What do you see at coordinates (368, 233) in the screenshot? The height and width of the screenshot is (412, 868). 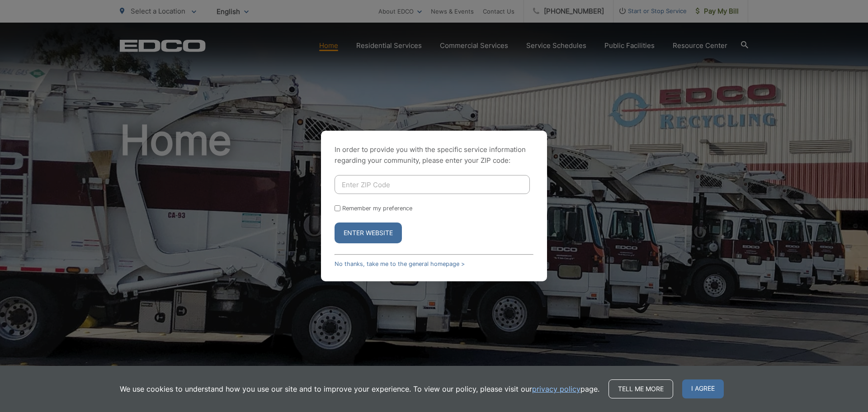 I see `button: Enter Website` at bounding box center [368, 233].